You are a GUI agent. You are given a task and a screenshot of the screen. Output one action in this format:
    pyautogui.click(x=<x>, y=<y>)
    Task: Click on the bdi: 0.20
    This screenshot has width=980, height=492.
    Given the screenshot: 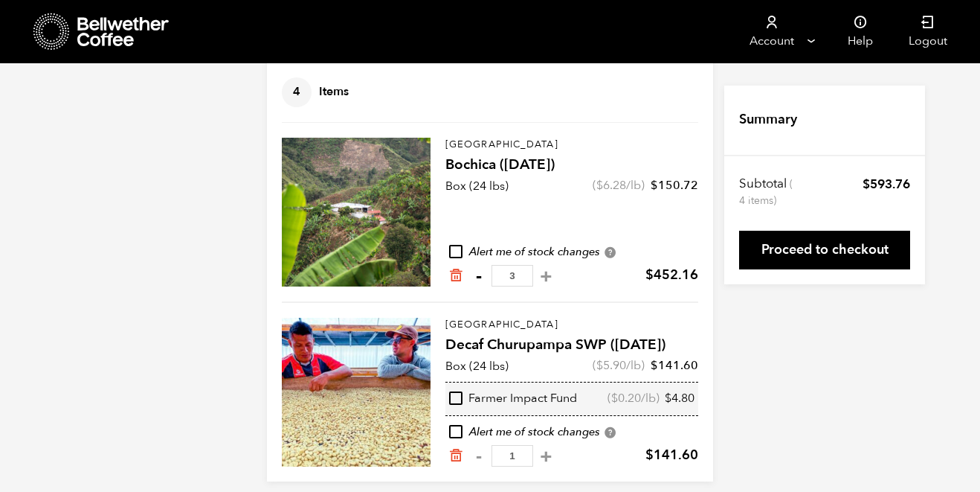 What is the action you would take?
    pyautogui.click(x=626, y=398)
    